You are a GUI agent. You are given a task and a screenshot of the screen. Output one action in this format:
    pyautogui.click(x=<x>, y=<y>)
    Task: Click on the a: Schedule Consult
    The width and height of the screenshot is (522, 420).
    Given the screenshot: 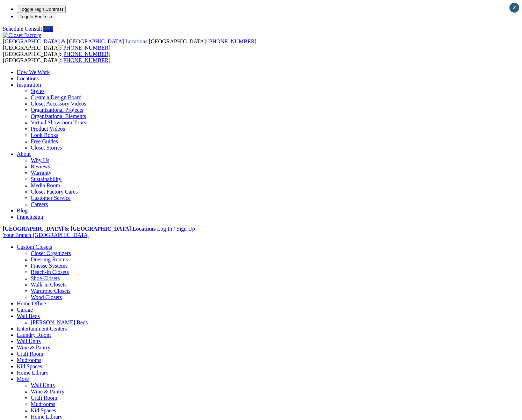 What is the action you would take?
    pyautogui.click(x=22, y=29)
    